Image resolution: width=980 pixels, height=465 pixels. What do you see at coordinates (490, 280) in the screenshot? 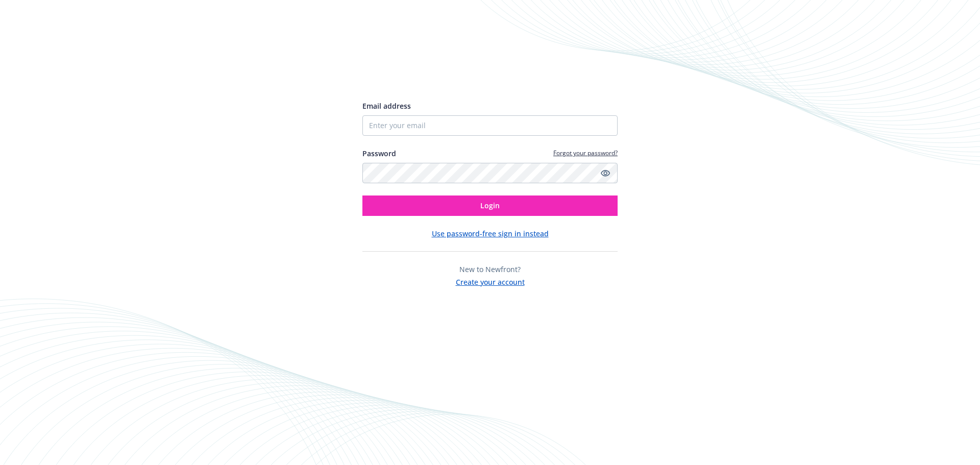
I see `button: Create your account` at bounding box center [490, 280].